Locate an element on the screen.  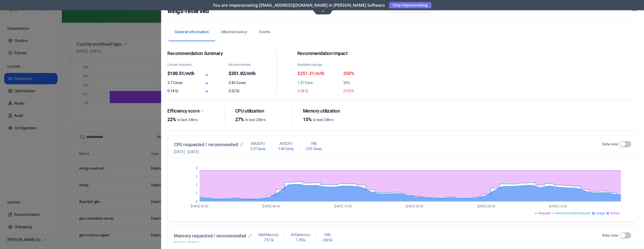
div: 34% is located at coordinates (364, 83).